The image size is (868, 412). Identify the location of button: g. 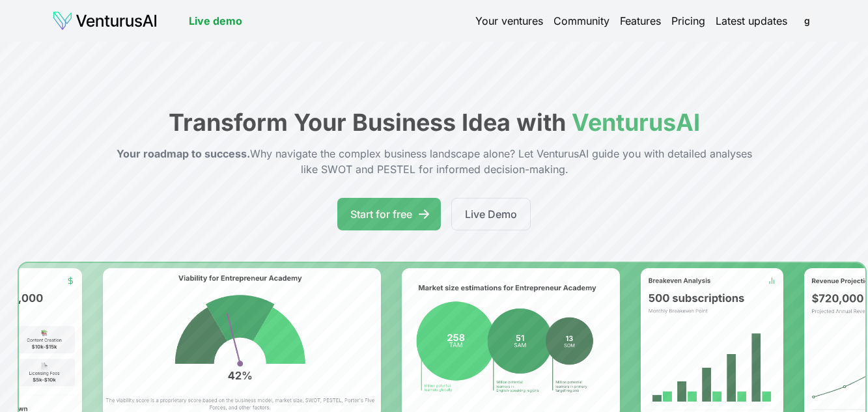
(807, 20).